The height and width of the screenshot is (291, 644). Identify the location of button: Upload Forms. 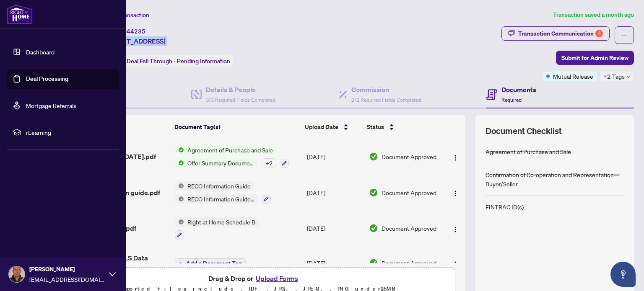
(277, 279).